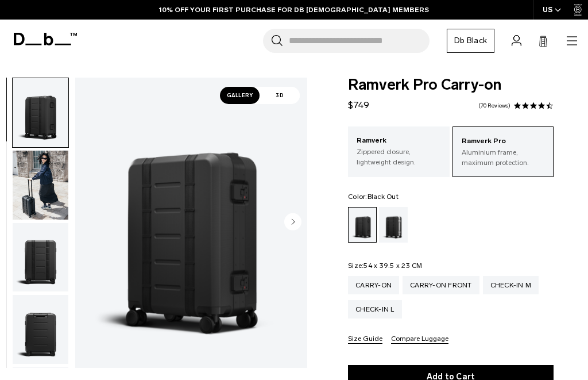  Describe the element at coordinates (494, 106) in the screenshot. I see `a: 70 reviews` at that location.